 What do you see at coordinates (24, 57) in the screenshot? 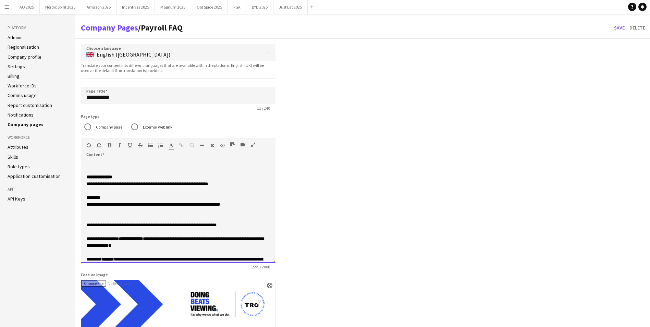
I see `a: Company profile` at bounding box center [24, 57].